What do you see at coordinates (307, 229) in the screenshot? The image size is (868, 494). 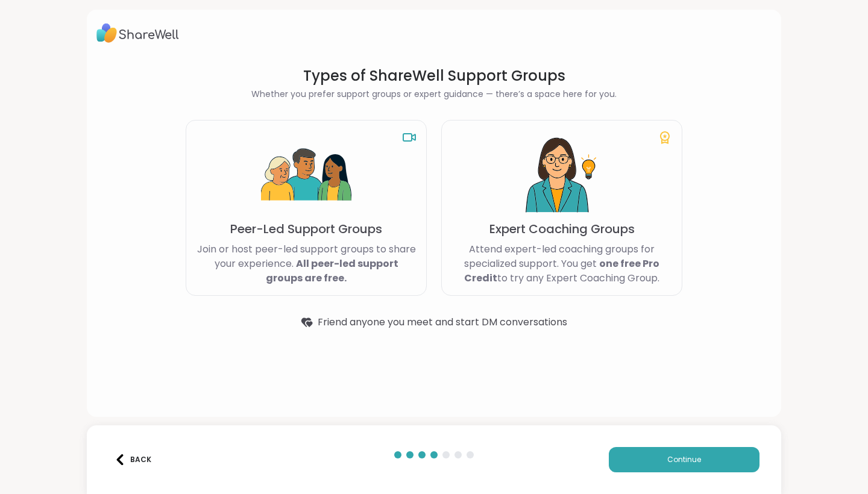 I see `p: Peer-Led Support Groups` at bounding box center [307, 229].